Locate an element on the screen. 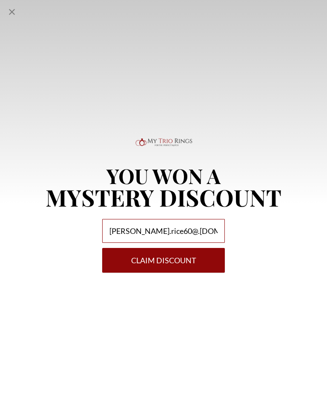 The image size is (327, 409). p: YOU WON A is located at coordinates (164, 176).